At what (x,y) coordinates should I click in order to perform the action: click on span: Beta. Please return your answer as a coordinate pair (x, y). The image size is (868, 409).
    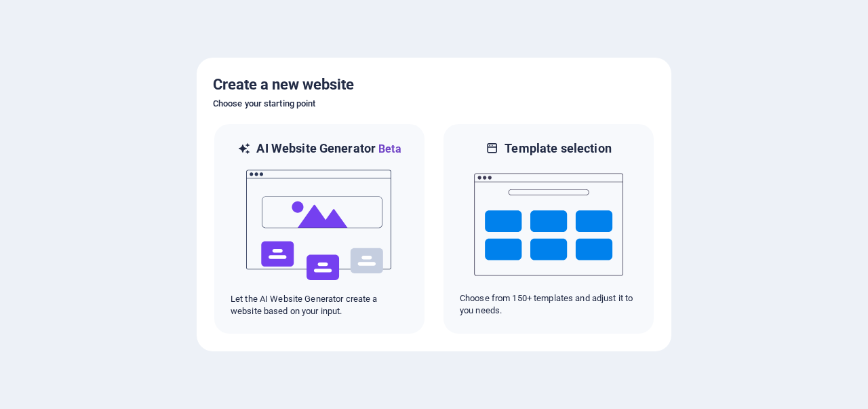
    Looking at the image, I should click on (389, 149).